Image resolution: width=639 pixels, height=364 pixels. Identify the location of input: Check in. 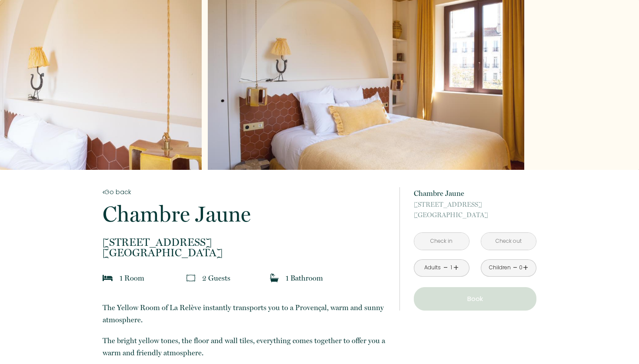
(441, 241).